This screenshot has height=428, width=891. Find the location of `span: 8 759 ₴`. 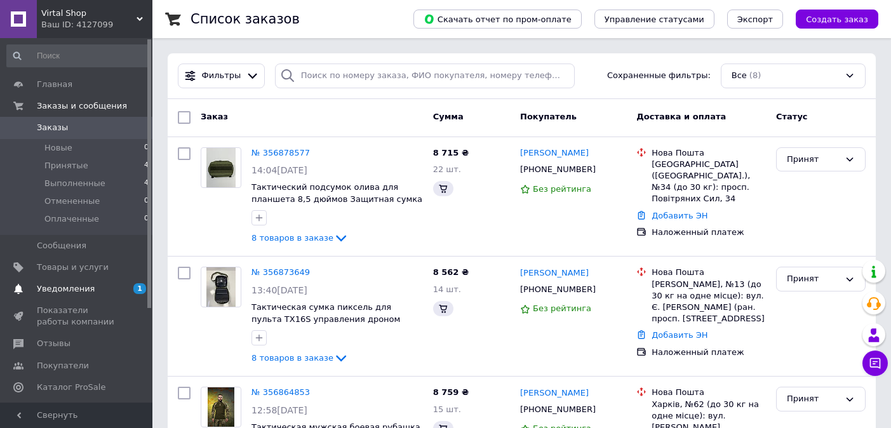

span: 8 759 ₴ is located at coordinates (451, 392).